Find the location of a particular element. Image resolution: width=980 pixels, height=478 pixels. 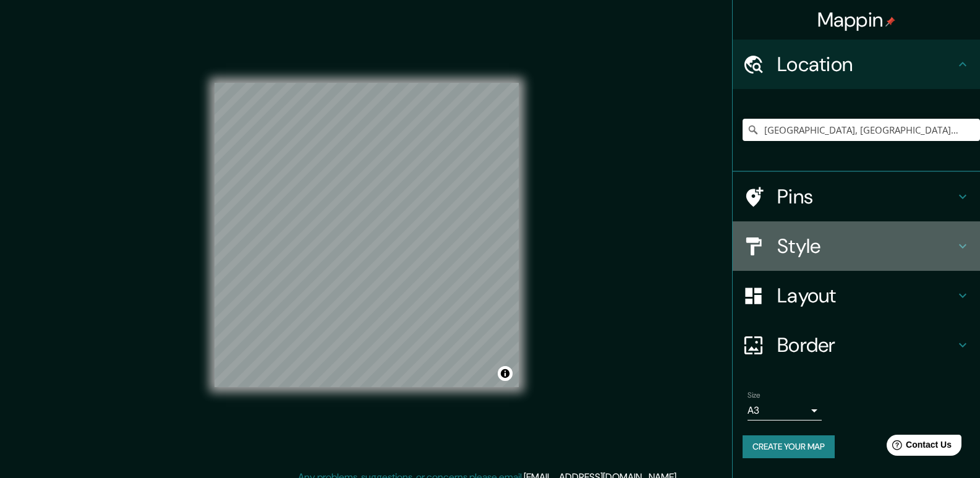

h4: Location is located at coordinates (867, 64).